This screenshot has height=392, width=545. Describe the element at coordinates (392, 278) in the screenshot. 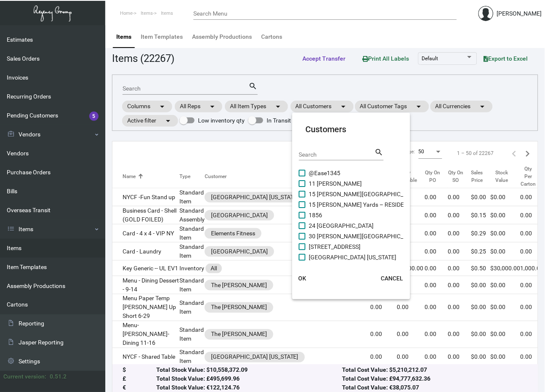

I see `button: CANCEL` at that location.